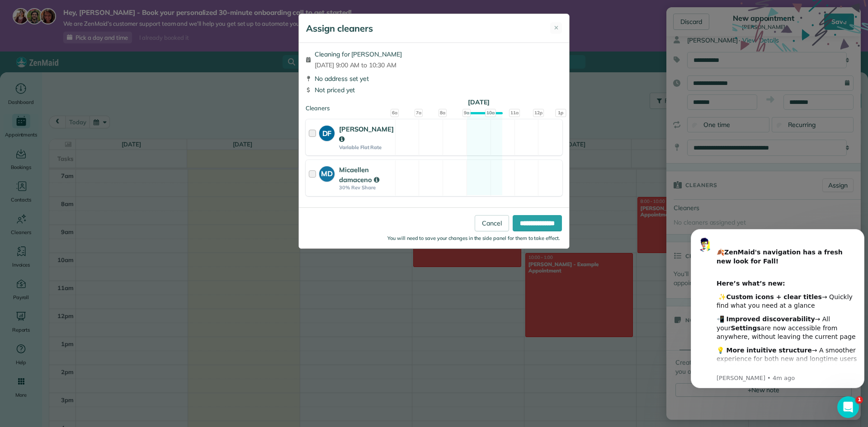  Describe the element at coordinates (100, 141) in the screenshot. I see `div: 💡﻿ → A smoother experience for both new and longtime users ​` at that location.